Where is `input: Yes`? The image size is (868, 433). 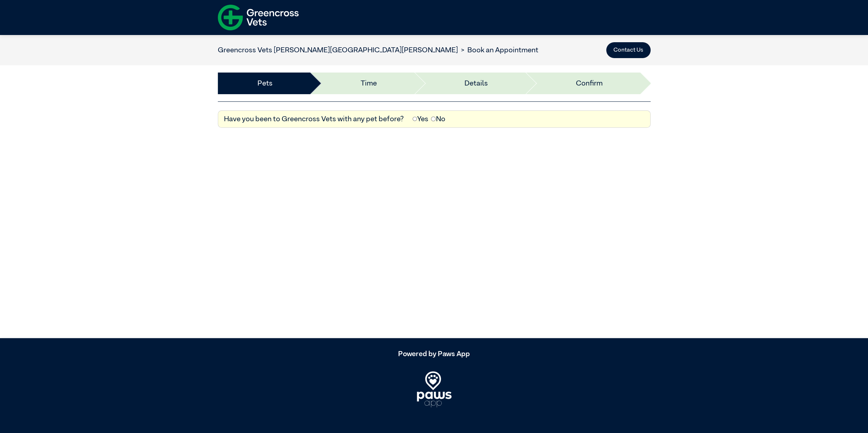 input: Yes is located at coordinates (415, 119).